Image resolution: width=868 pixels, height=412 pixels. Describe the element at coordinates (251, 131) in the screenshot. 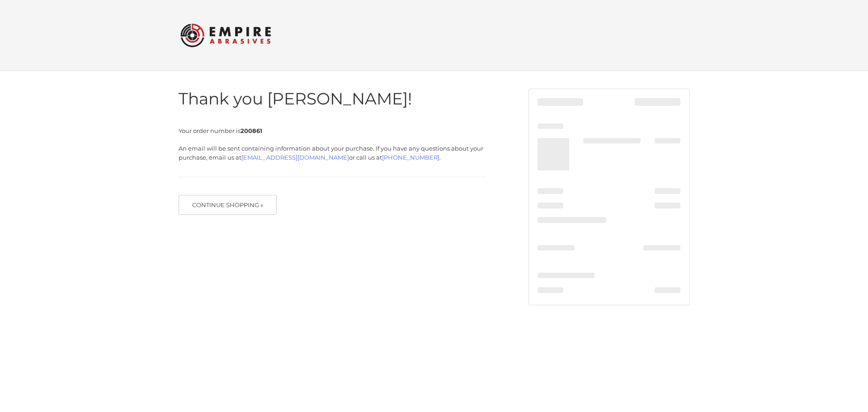

I see `strong: 200861` at that location.